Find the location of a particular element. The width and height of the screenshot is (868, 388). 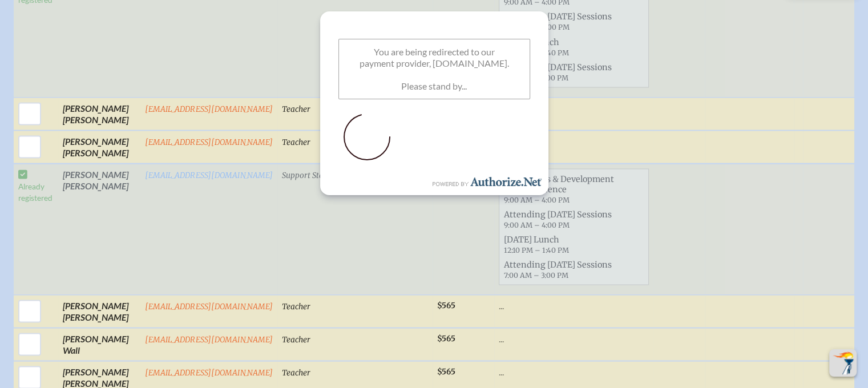

span: 7:00 AM – 3:00 PM is located at coordinates (536, 274).